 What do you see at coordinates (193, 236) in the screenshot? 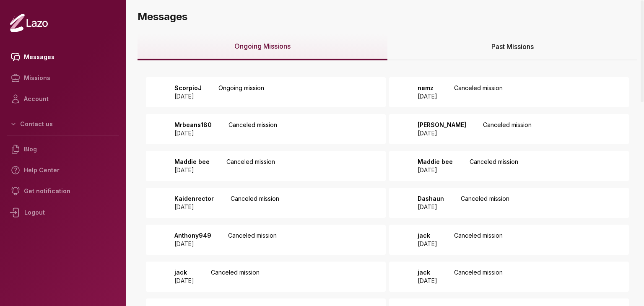
I see `p: Anthony949` at bounding box center [193, 236].